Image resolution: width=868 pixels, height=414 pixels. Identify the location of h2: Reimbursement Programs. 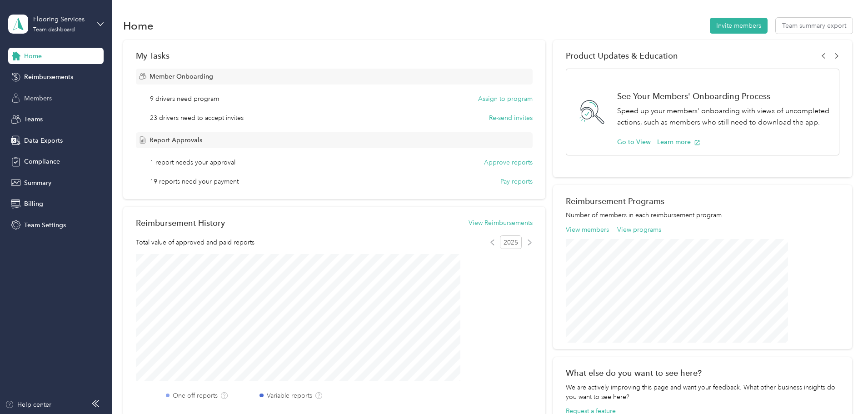
(703, 201).